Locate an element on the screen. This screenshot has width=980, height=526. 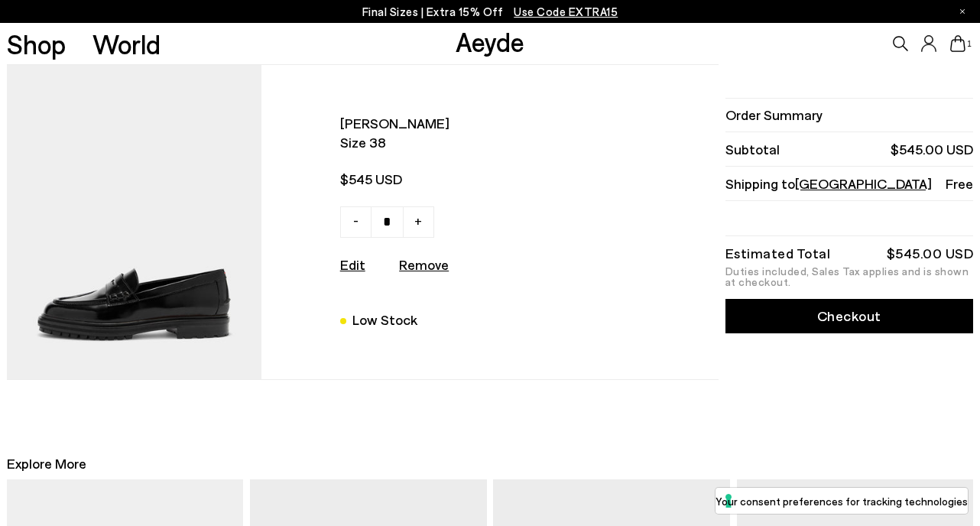
span: $545.00 USD is located at coordinates (932, 149).